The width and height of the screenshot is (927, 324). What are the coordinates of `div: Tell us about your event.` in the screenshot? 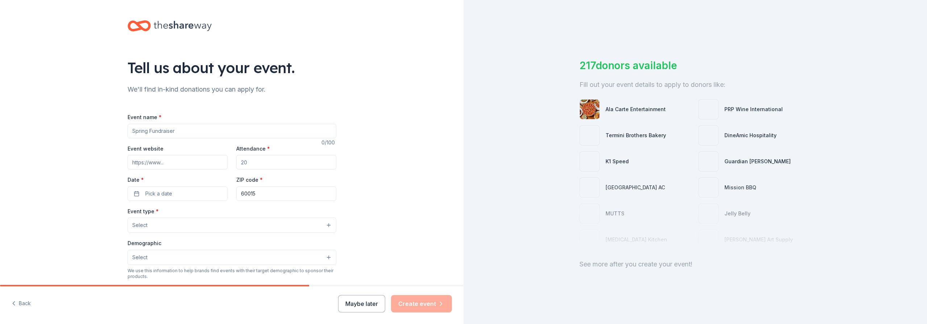 It's located at (232, 68).